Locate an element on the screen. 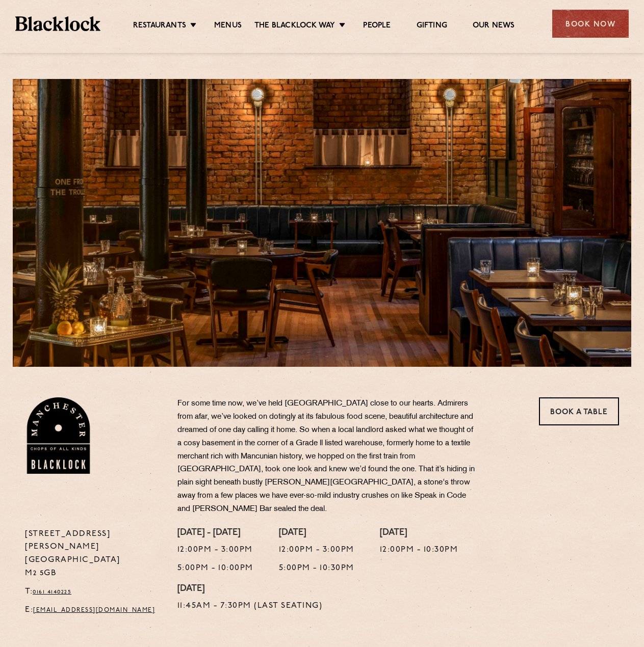  a: Our News is located at coordinates (494, 27).